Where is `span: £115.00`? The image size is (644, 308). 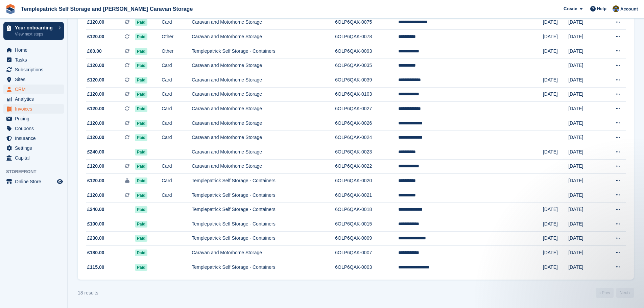 span: £115.00 is located at coordinates (96, 267).